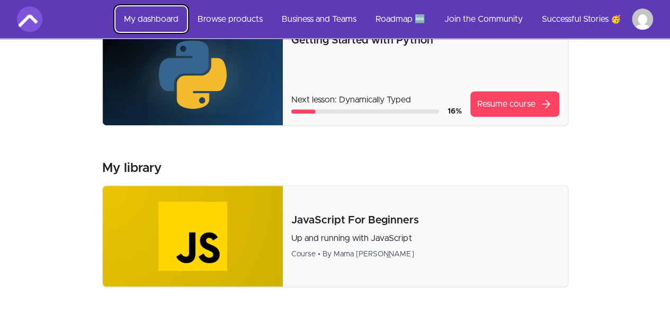  I want to click on span: 16 %, so click(455, 111).